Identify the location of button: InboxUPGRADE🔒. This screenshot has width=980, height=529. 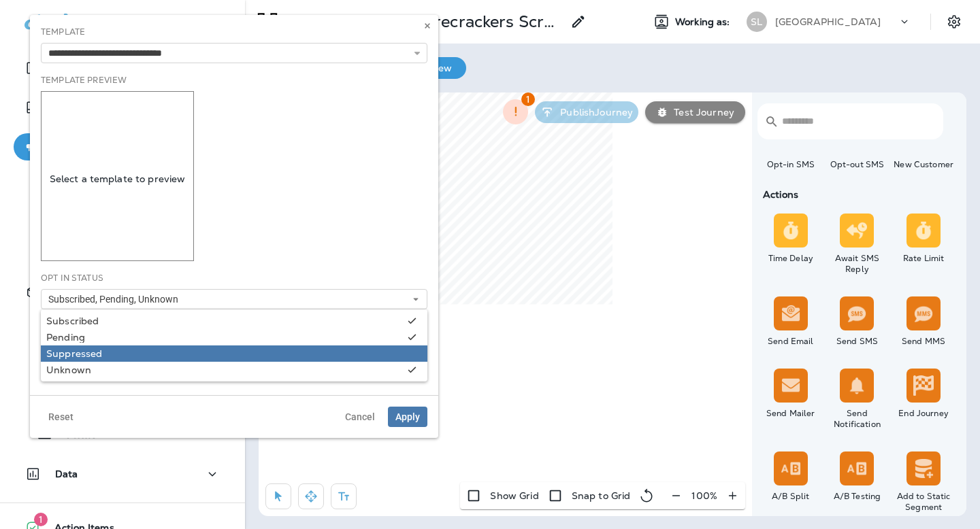
(123, 107).